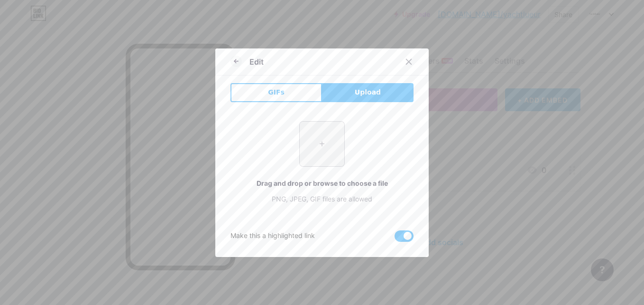  Describe the element at coordinates (273, 236) in the screenshot. I see `div: Make this a highlighted link` at that location.